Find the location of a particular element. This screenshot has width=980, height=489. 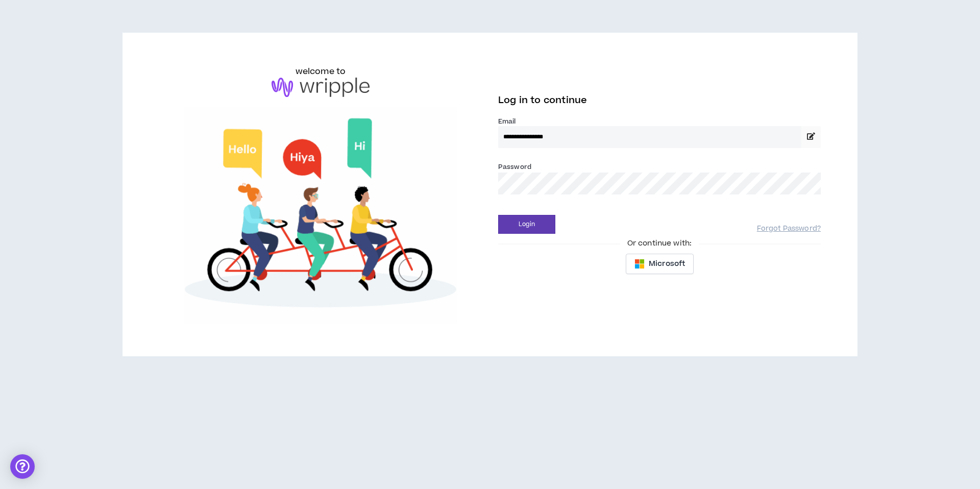

span: Or continue with: is located at coordinates (659, 243).